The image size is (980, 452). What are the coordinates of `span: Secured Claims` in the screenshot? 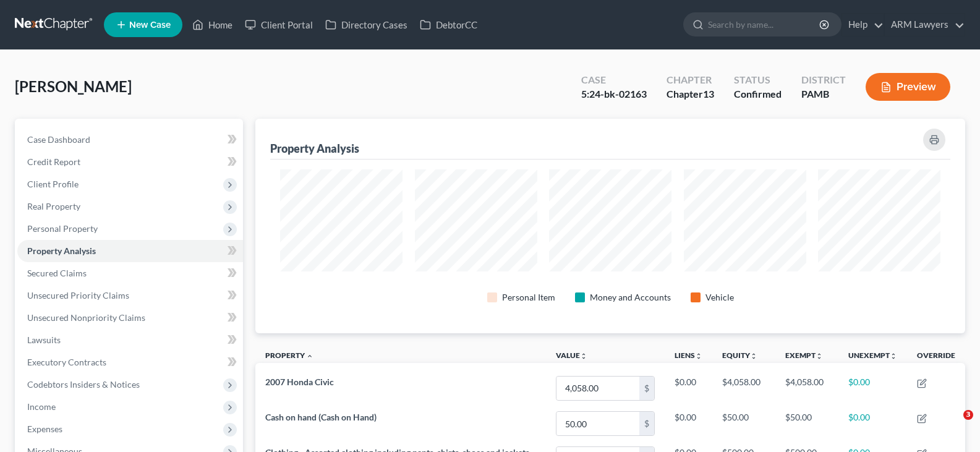 It's located at (57, 273).